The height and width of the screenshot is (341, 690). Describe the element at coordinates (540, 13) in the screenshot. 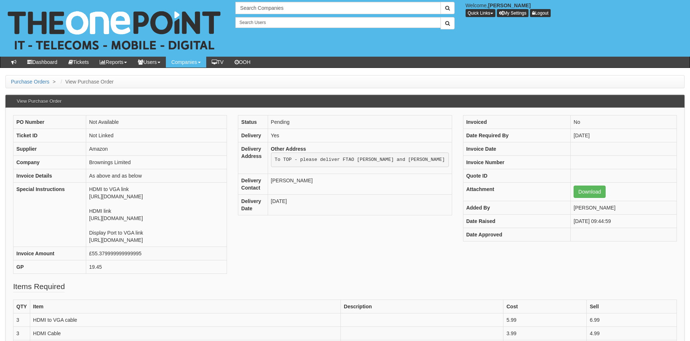

I see `a: Logout` at that location.